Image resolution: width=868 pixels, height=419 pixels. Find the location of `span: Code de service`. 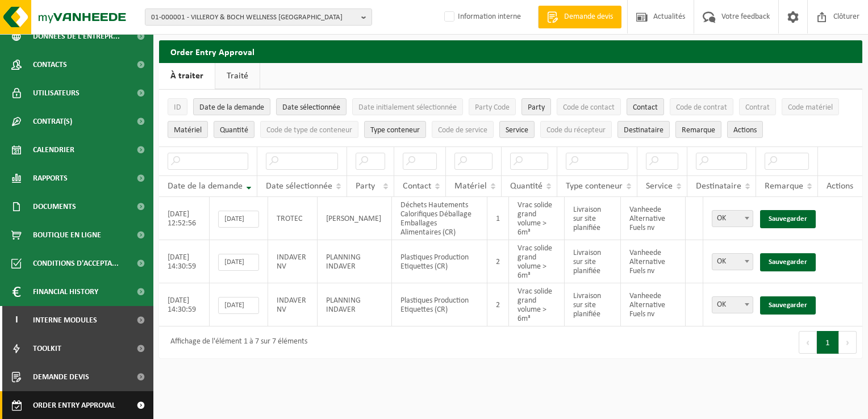

span: Code de service is located at coordinates (462, 130).